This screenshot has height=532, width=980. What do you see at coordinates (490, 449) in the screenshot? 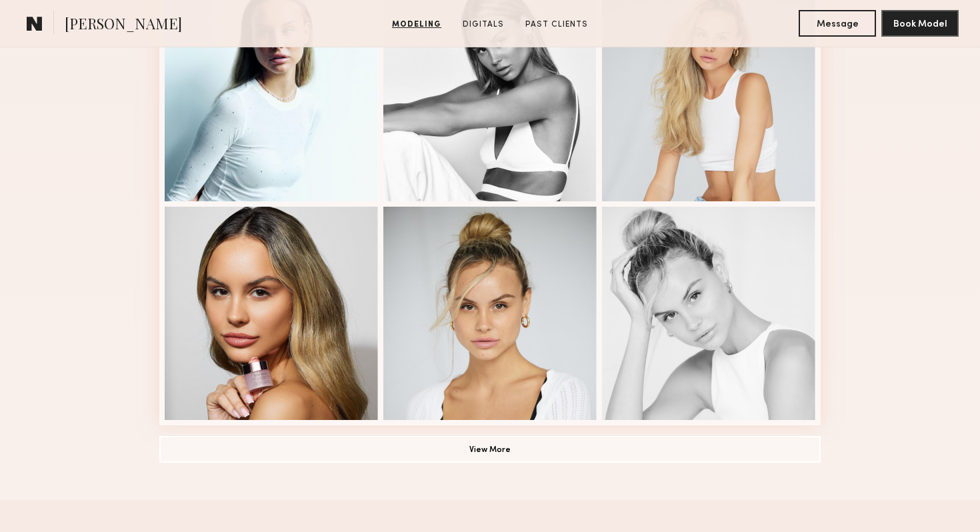
I see `button: View More` at bounding box center [490, 449].